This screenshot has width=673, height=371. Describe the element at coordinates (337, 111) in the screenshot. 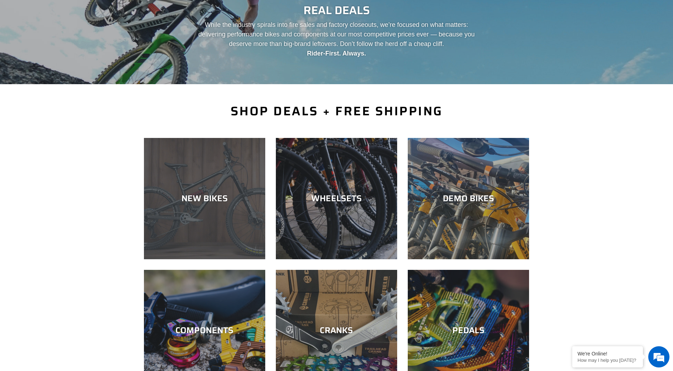

I see `h2: SHOP DEALS + FREE SHIPPING` at that location.